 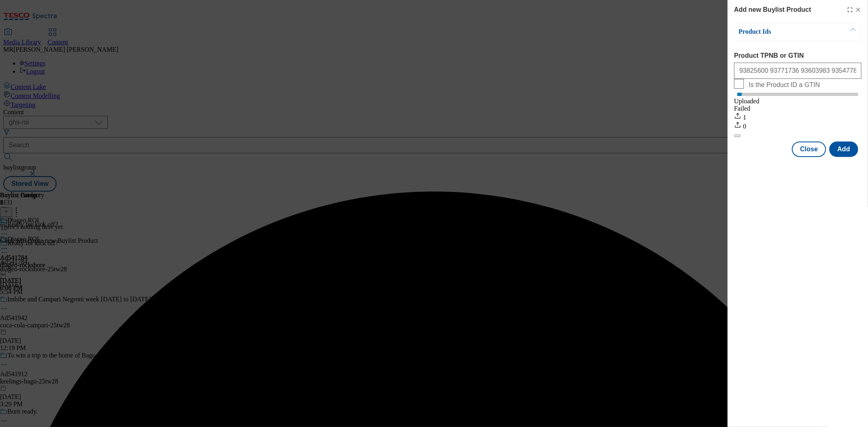 I want to click on p: Product Ids, so click(x=781, y=32).